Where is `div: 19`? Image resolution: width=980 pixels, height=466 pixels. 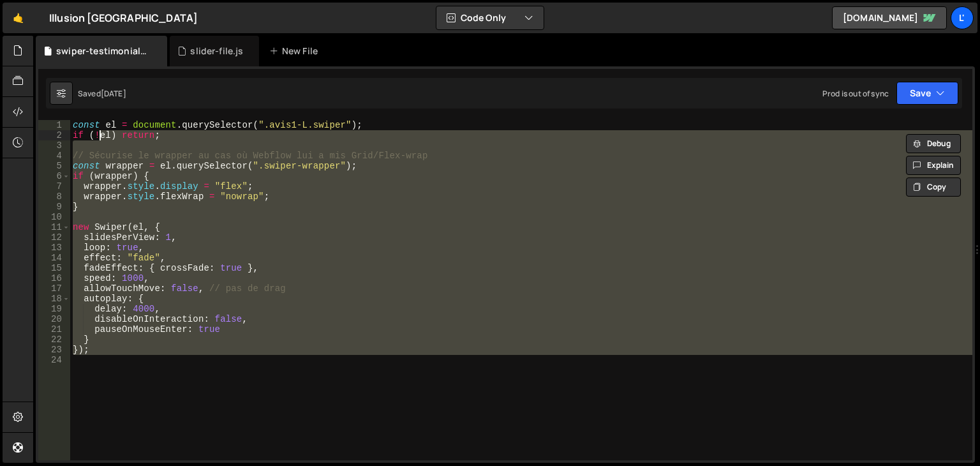 div: 19 is located at coordinates (54, 309).